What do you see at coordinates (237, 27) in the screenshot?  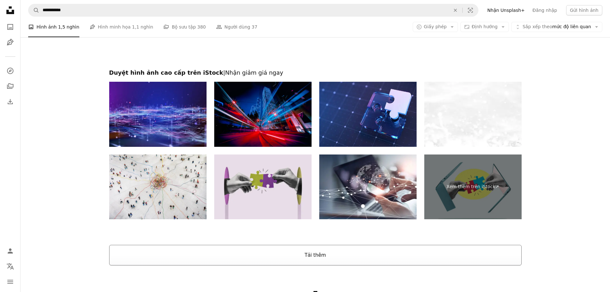 I see `font: Người dùng` at bounding box center [237, 27].